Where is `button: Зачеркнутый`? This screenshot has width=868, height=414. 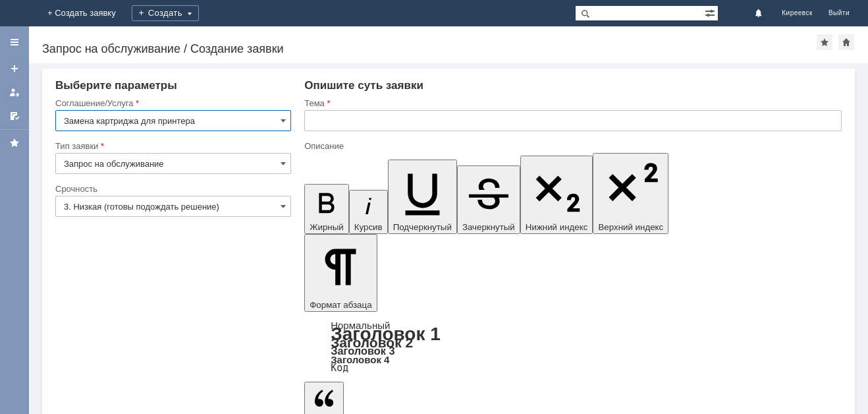 button: Зачеркнутый is located at coordinates (489, 200).